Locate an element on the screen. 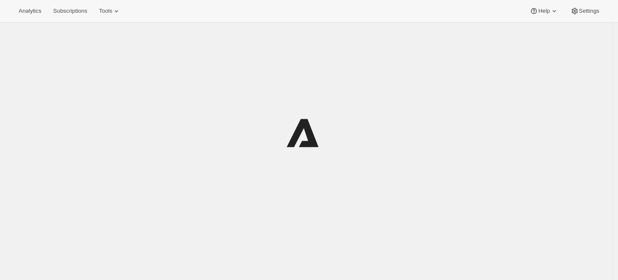 The height and width of the screenshot is (280, 618). span: Subscriptions is located at coordinates (70, 11).